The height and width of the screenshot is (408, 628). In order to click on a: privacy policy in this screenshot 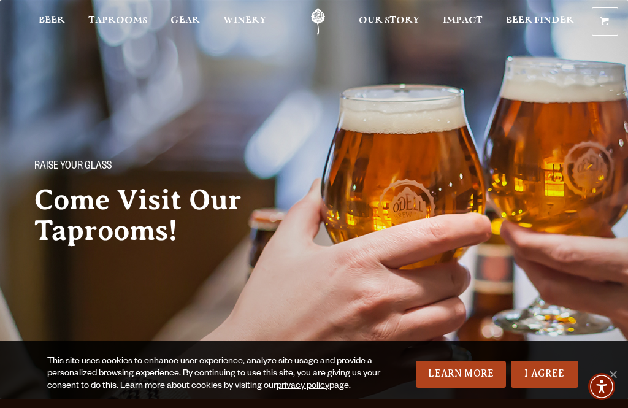, I will do `click(303, 386)`.